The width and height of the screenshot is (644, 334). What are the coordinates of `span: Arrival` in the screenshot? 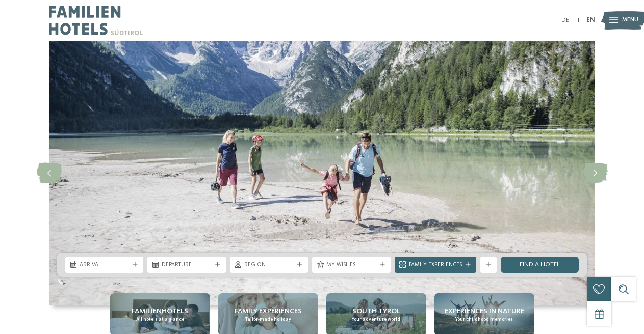 It's located at (104, 266).